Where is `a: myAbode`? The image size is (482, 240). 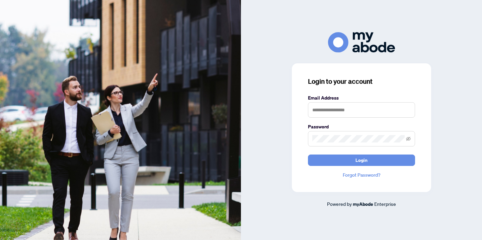 a: myAbode is located at coordinates (363, 204).